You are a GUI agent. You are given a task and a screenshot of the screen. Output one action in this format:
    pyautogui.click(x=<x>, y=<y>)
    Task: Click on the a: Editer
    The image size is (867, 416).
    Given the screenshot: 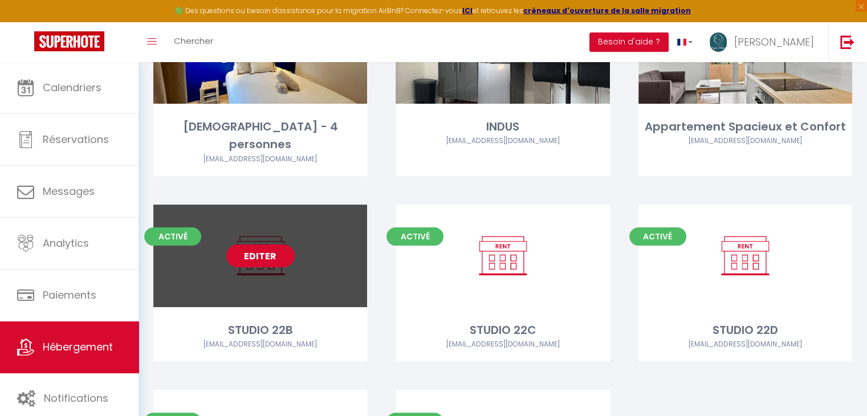 What is the action you would take?
    pyautogui.click(x=261, y=256)
    